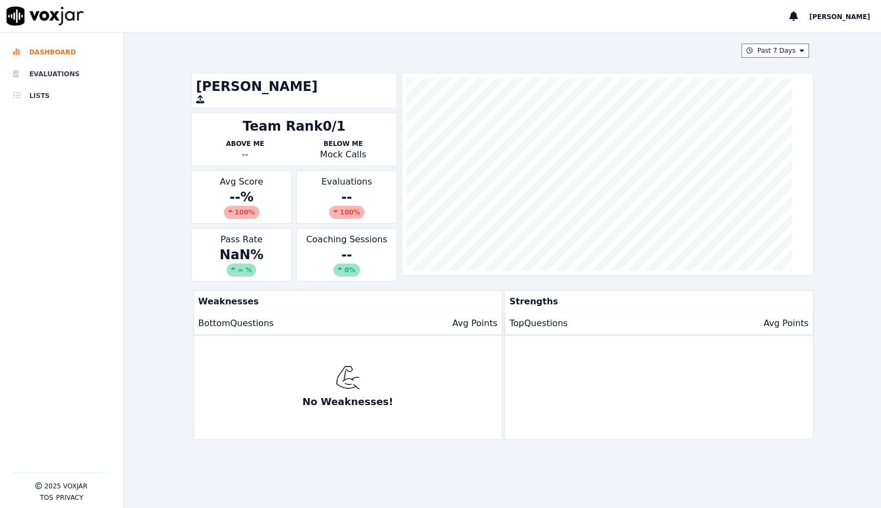  What do you see at coordinates (657, 302) in the screenshot?
I see `p: Strengths` at bounding box center [657, 302].